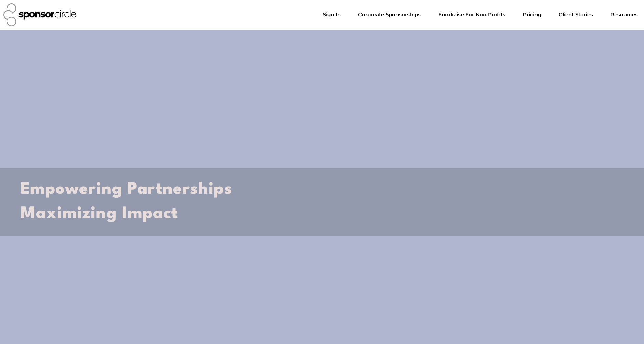  Describe the element at coordinates (625, 15) in the screenshot. I see `a: Resources` at that location.